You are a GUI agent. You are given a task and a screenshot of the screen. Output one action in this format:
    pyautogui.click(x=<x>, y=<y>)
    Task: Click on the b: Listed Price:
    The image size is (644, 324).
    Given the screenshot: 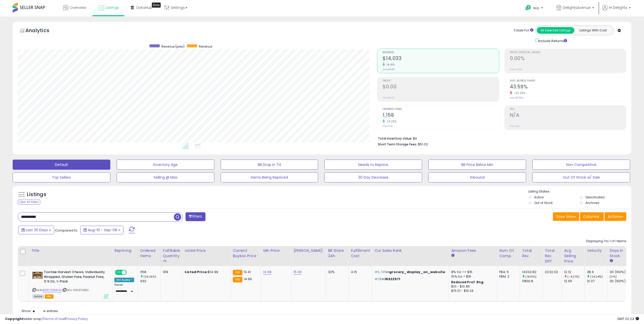 What is the action you would take?
    pyautogui.click(x=196, y=272)
    